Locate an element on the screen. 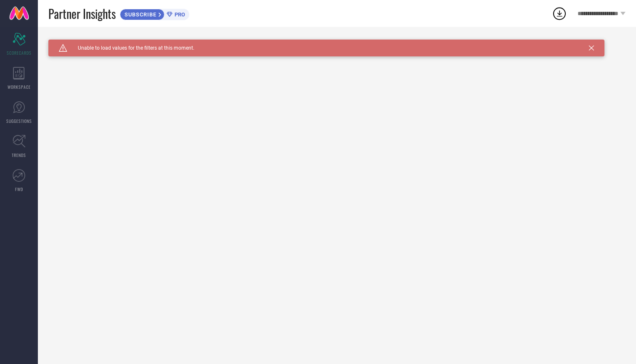  span: Partner Insights is located at coordinates (82, 14).